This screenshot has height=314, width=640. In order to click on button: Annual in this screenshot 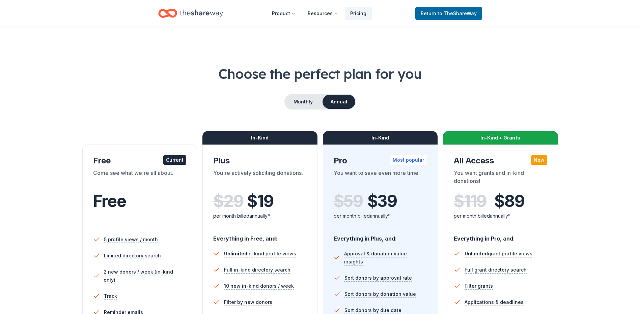, I will do `click(339, 102)`.